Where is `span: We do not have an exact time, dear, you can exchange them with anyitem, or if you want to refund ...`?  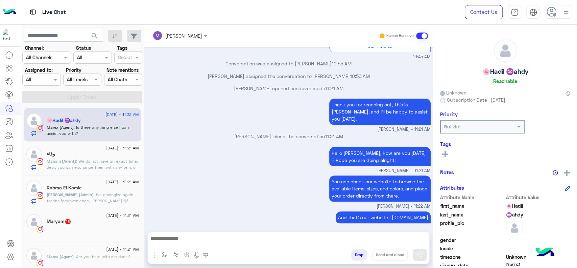 span: We do not have an exact time, dear, you can exchange them with anyitem, or if you want to refund ... is located at coordinates (92, 167).